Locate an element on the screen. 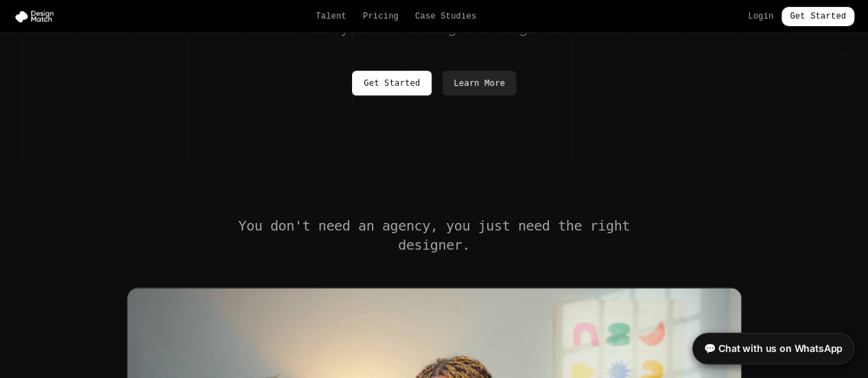 This screenshot has width=868, height=378. a: Talent is located at coordinates (331, 17).